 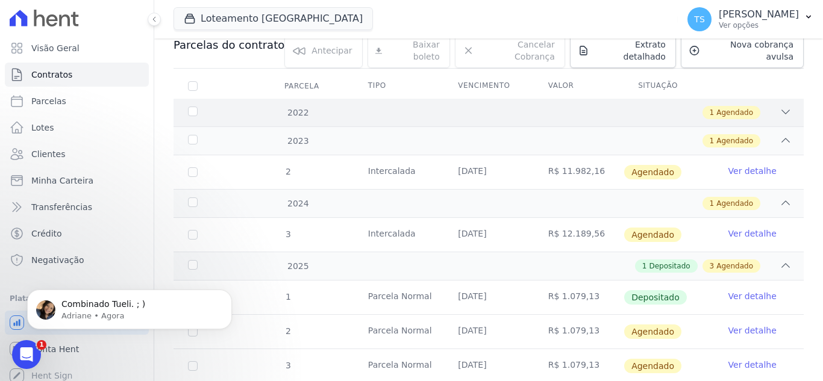 I want to click on td: R$ 12.189,56, so click(x=578, y=235).